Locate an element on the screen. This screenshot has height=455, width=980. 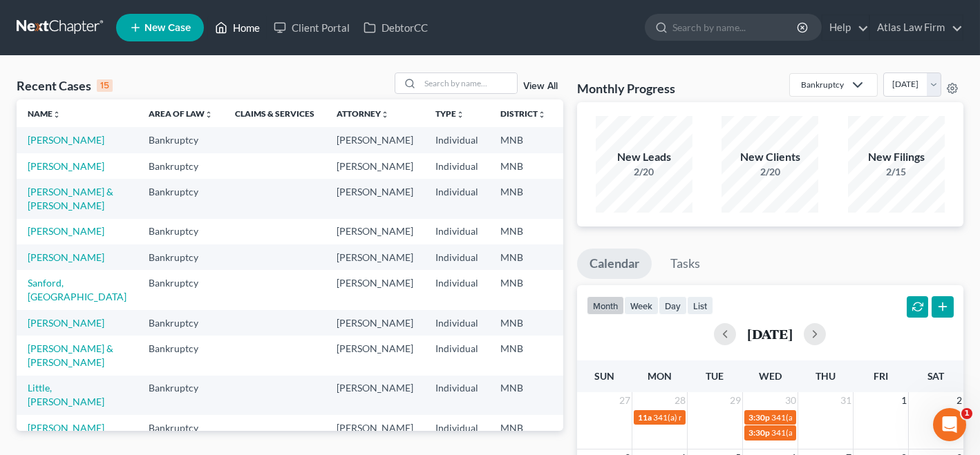
button: week is located at coordinates (641, 305).